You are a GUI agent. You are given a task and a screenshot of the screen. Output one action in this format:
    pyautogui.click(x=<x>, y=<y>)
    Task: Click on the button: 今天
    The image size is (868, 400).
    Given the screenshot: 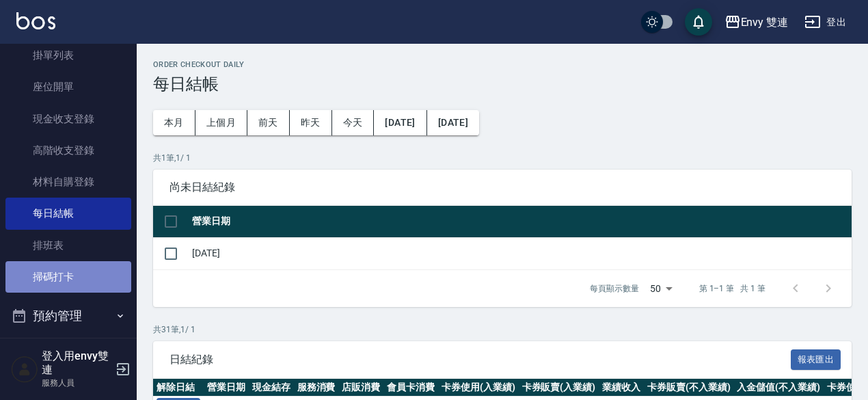 What is the action you would take?
    pyautogui.click(x=353, y=122)
    